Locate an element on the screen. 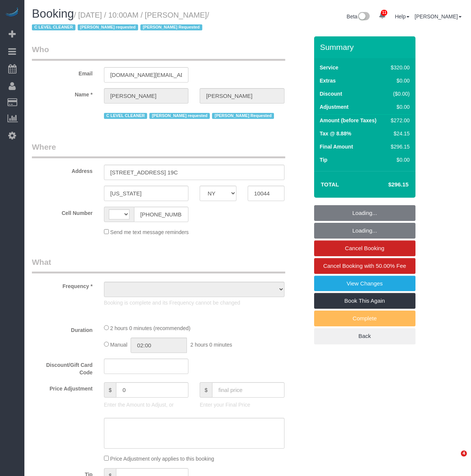 This screenshot has height=476, width=471. label: Duration is located at coordinates (63, 328).